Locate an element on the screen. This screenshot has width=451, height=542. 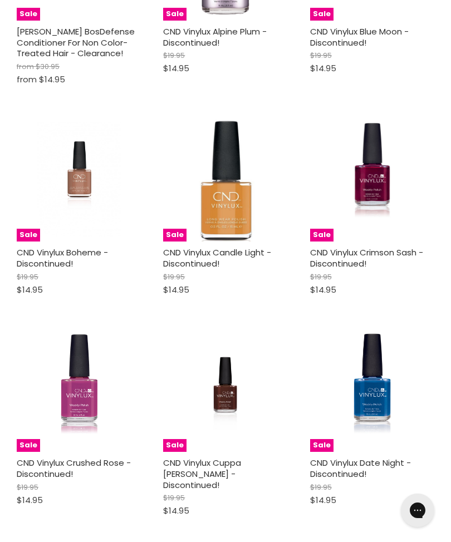
a: CND Vinylux Boheme - Discontinued!Sale is located at coordinates (79, 179).